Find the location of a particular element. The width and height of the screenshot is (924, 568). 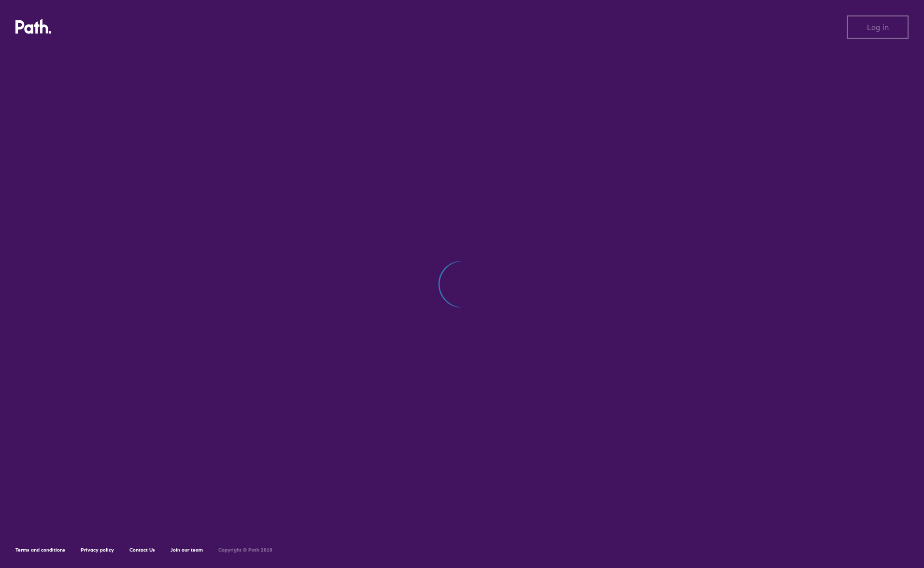

h6: Copyright © Path 2018 is located at coordinates (246, 550).